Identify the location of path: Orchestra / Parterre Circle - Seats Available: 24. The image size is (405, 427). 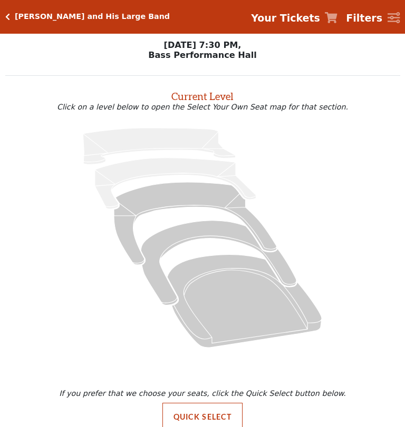
(244, 301).